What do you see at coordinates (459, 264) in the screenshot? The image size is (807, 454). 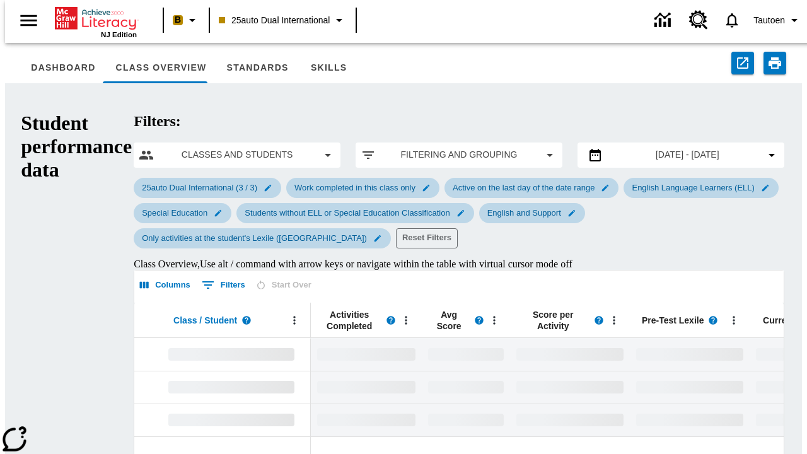 I see `div: Class Overview , Use alt / command with arrow keys or navigate within the table with virtual curs...` at bounding box center [459, 264].